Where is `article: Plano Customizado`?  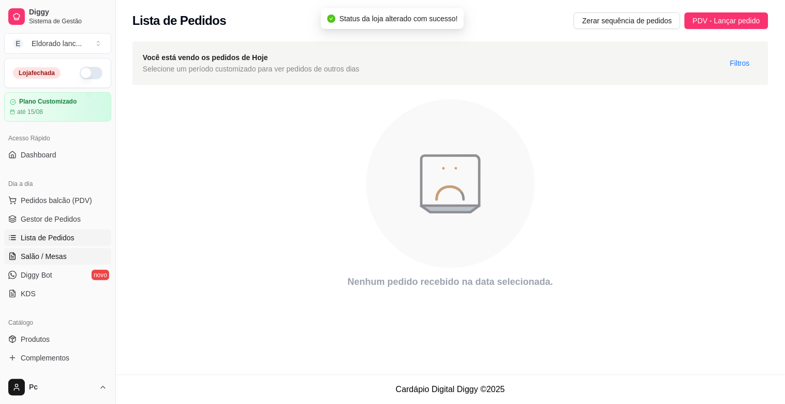
article: Plano Customizado is located at coordinates (48, 101).